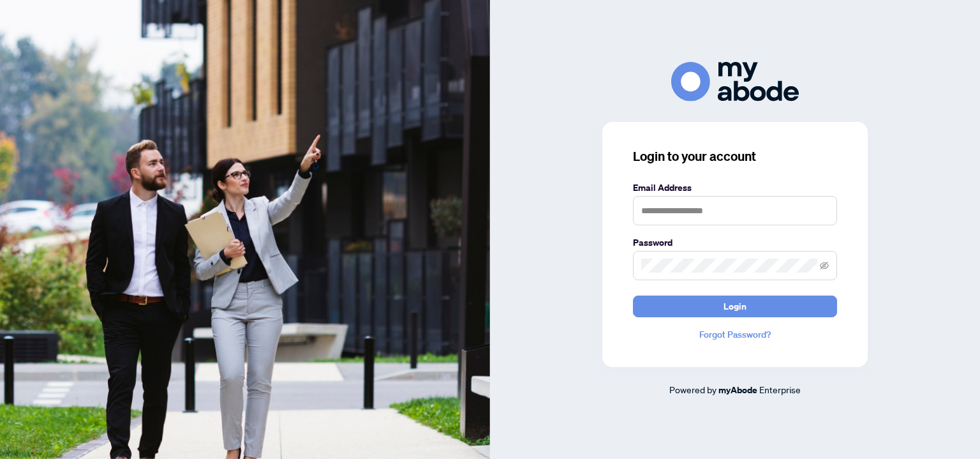  I want to click on button: Login, so click(735, 307).